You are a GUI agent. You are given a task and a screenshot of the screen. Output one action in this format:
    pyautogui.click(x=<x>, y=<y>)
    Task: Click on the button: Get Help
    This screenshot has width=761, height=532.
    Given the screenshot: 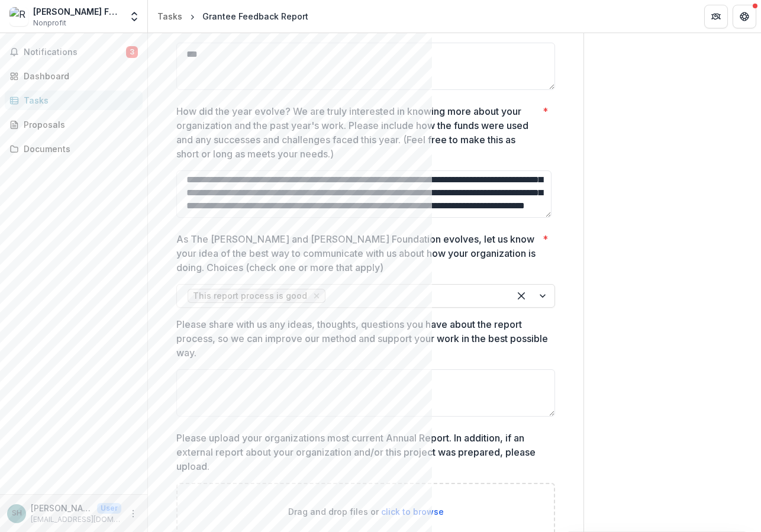 What is the action you would take?
    pyautogui.click(x=745, y=16)
    